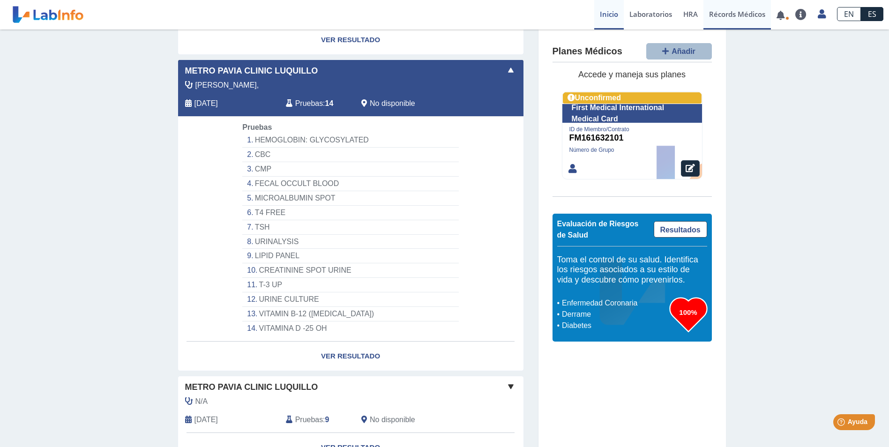  What do you see at coordinates (873, 14) in the screenshot?
I see `a: ES` at bounding box center [873, 14].